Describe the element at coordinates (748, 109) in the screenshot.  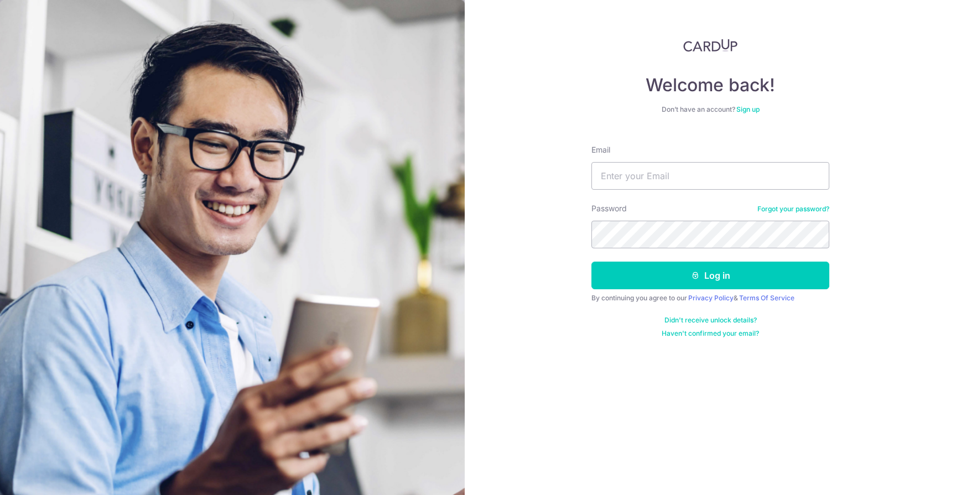
I see `a: Sign up` at that location.